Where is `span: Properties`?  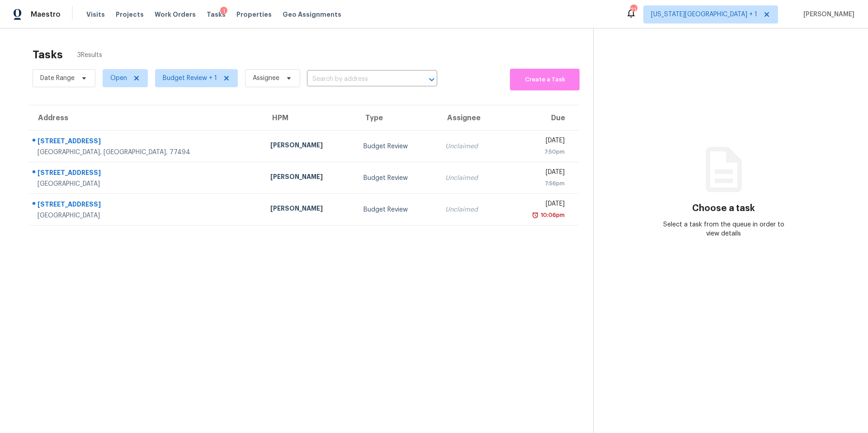 span: Properties is located at coordinates (254, 14).